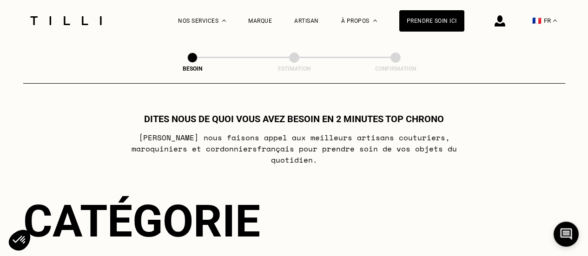 The height and width of the screenshot is (256, 588). Describe the element at coordinates (66, 20) in the screenshot. I see `a: Logo du service de couturière Tilli` at that location.